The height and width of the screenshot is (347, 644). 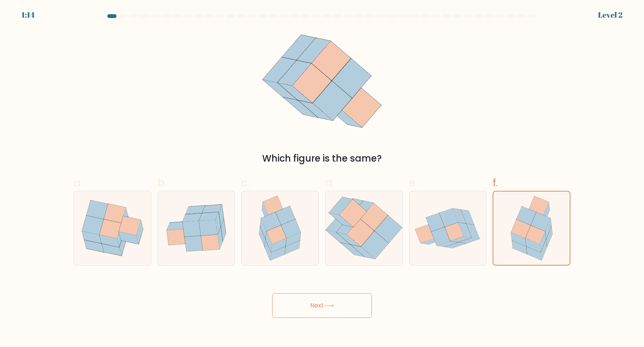 I want to click on span: e., so click(x=413, y=182).